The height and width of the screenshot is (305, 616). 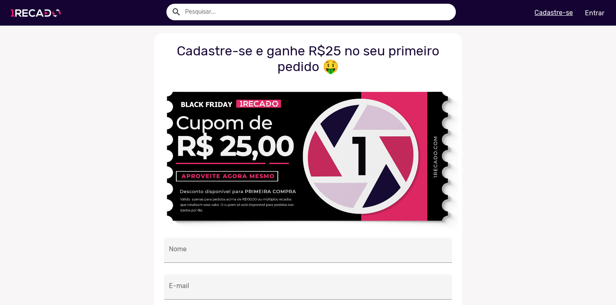 What do you see at coordinates (308, 290) in the screenshot?
I see `input: E-mail` at bounding box center [308, 290].